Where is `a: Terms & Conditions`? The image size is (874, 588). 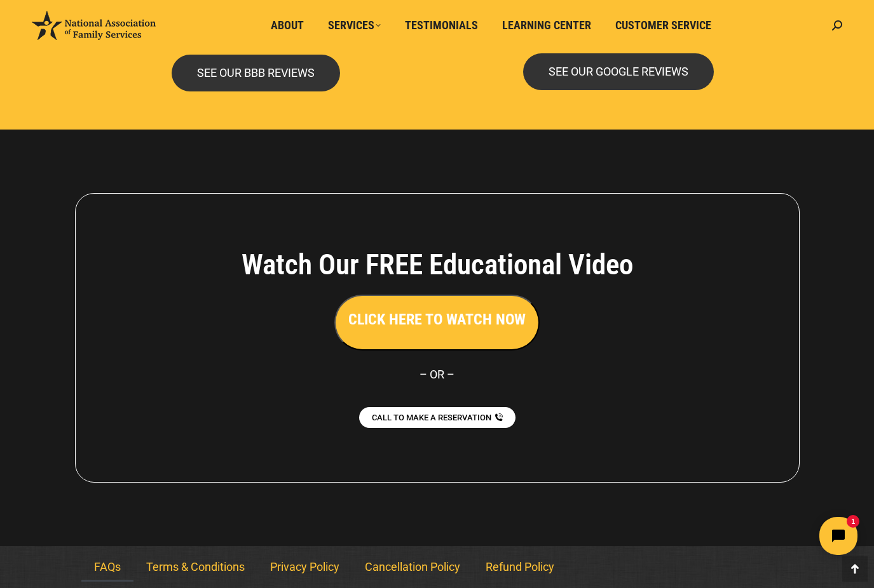
a: Terms & Conditions is located at coordinates (195, 567).